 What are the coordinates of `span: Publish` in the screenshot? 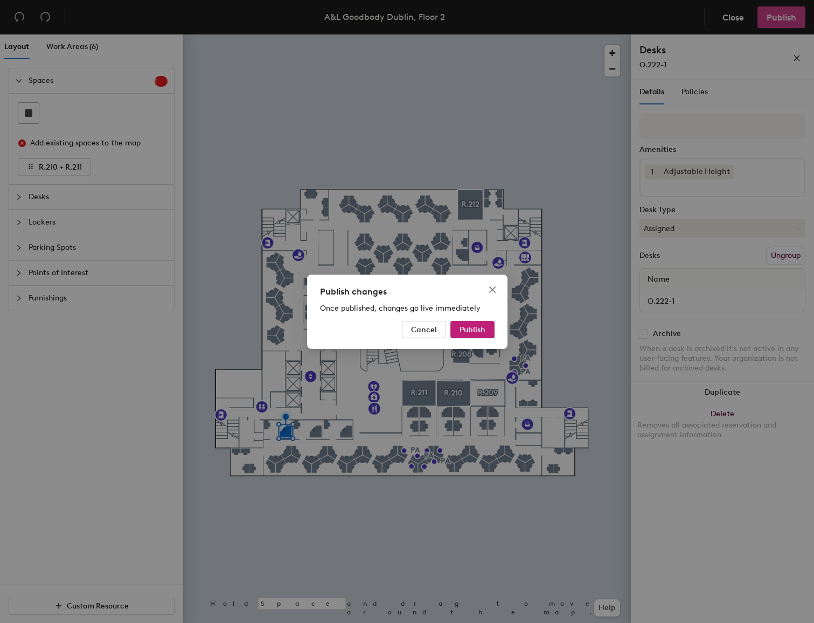 It's located at (472, 329).